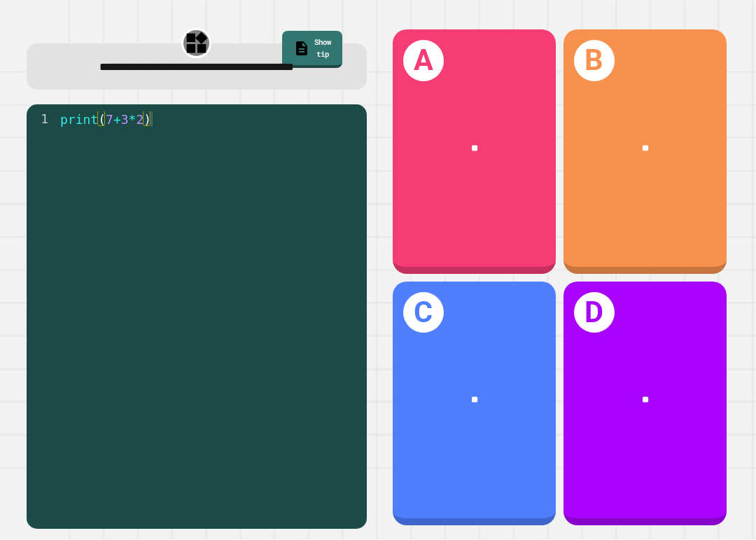 The height and width of the screenshot is (540, 756). Describe the element at coordinates (594, 60) in the screenshot. I see `h1: B` at that location.